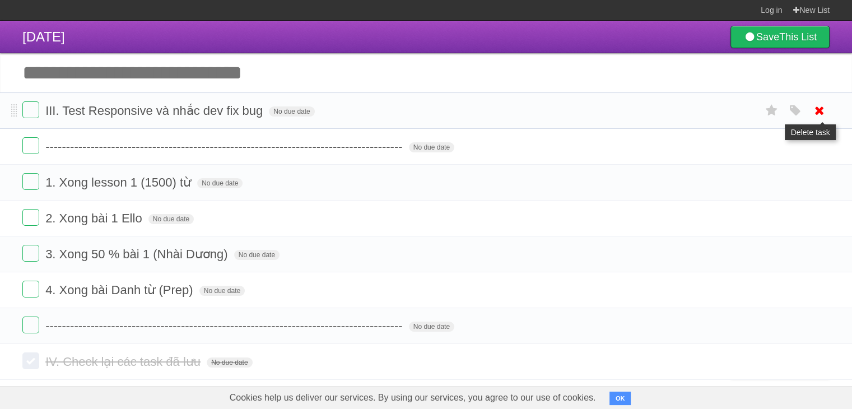 The width and height of the screenshot is (852, 409). I want to click on button: OK, so click(620, 398).